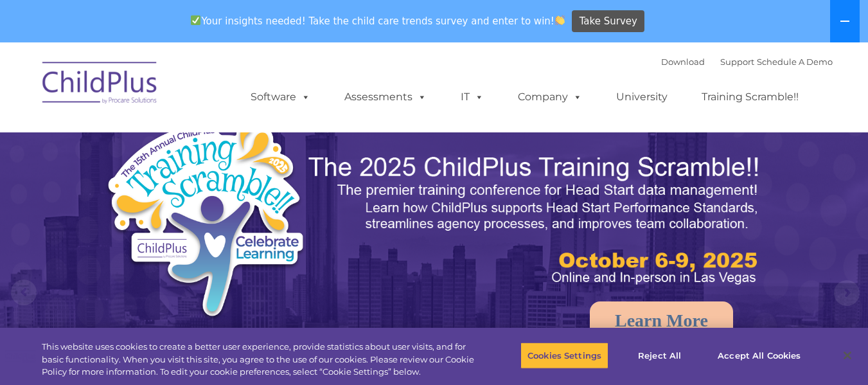  Describe the element at coordinates (564, 355) in the screenshot. I see `button: Cookies Settings` at that location.